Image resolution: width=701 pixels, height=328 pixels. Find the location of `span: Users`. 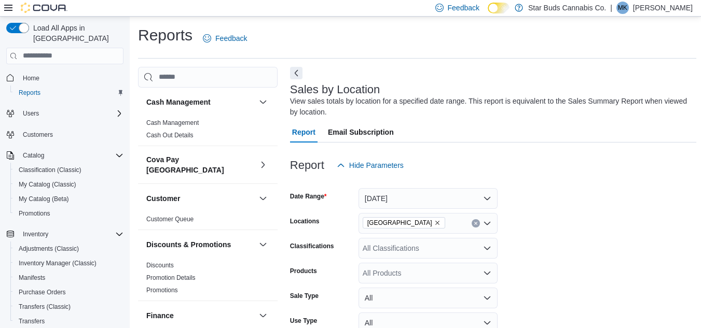

span: Users is located at coordinates (71, 114).